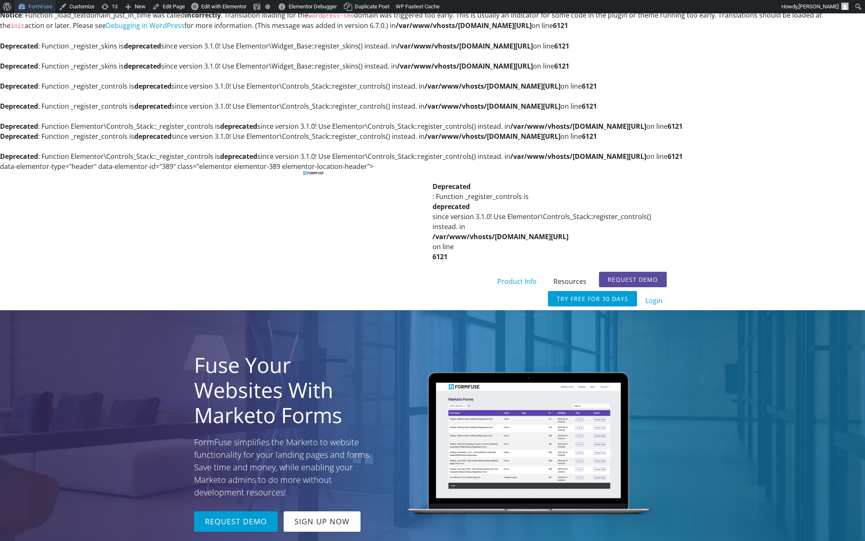  Describe the element at coordinates (331, 16) in the screenshot. I see `code: wordpress-seo` at that location.